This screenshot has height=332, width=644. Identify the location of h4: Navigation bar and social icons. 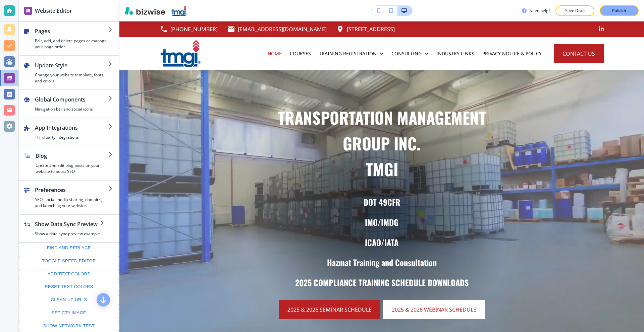
(72, 109).